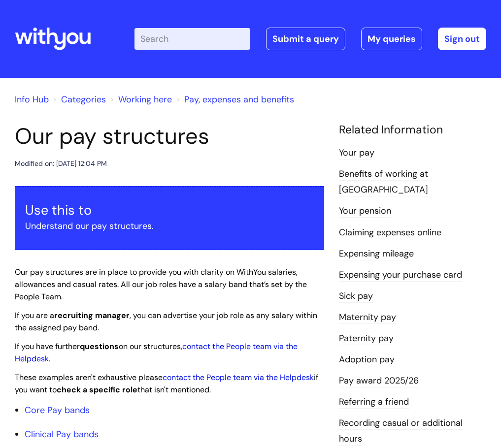 The height and width of the screenshot is (448, 501). What do you see at coordinates (170, 210) in the screenshot?
I see `h3: Use this to` at bounding box center [170, 210].